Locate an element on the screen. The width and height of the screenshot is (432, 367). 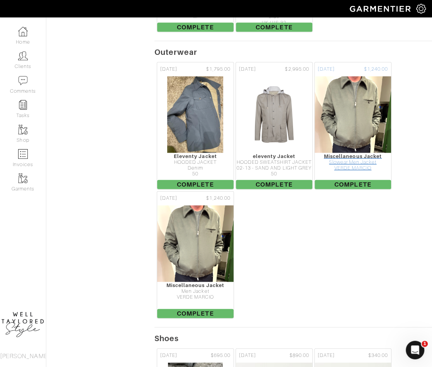
img: NA1H2R7EfKW1i832ErDuU44b is located at coordinates (195, 244).